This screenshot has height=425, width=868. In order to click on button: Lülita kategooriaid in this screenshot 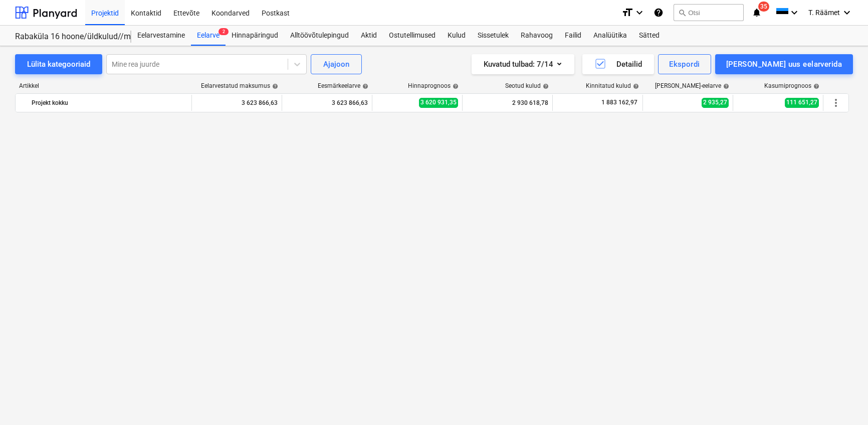, I will do `click(59, 64)`.